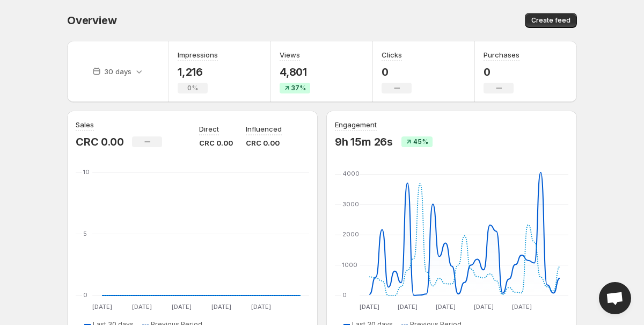  Describe the element at coordinates (86, 172) in the screenshot. I see `text: 10` at that location.